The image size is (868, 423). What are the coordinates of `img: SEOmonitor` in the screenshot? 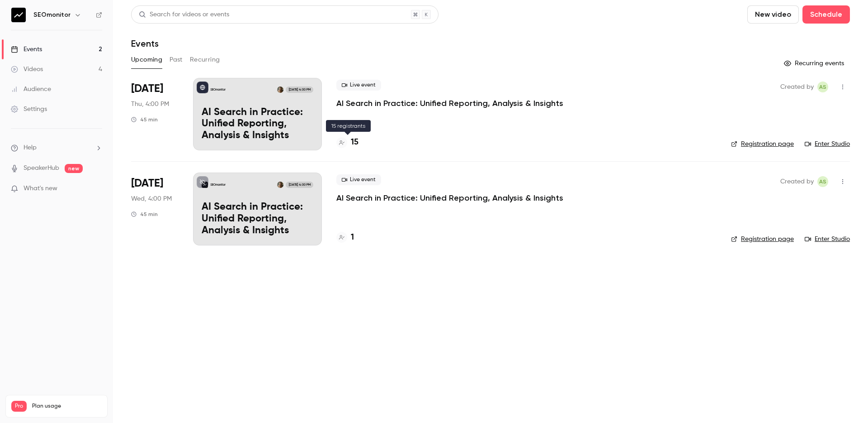 It's located at (19, 15).